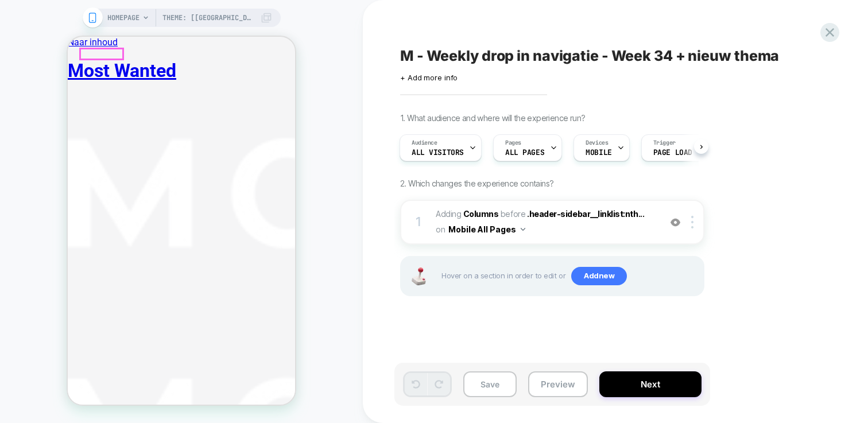  I want to click on span: on, so click(440, 229).